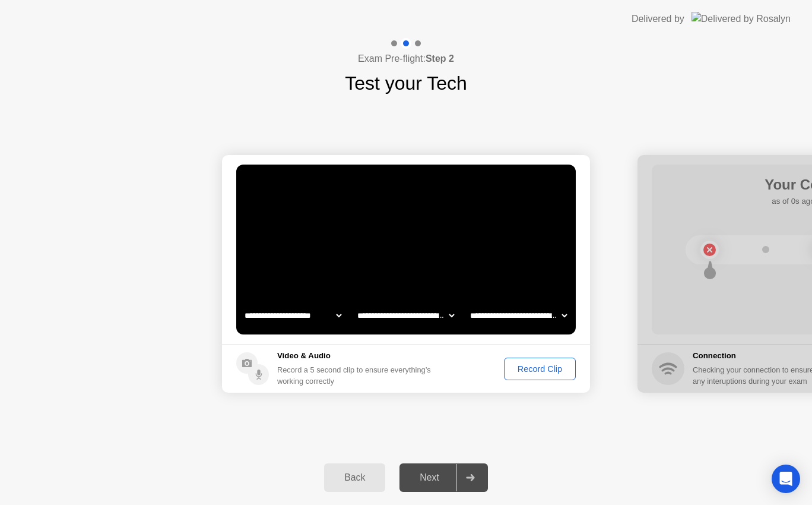  Describe the element at coordinates (406, 59) in the screenshot. I see `h4: Exam Pre-flight:` at that location.